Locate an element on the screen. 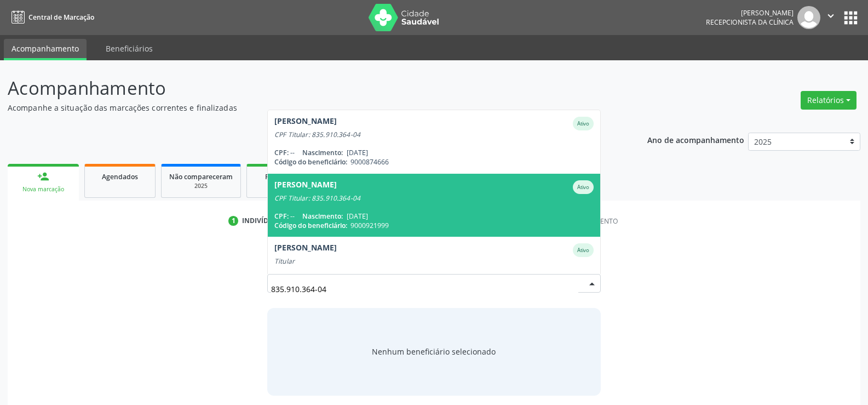  p: Ano de acompanhamento is located at coordinates (695, 139).